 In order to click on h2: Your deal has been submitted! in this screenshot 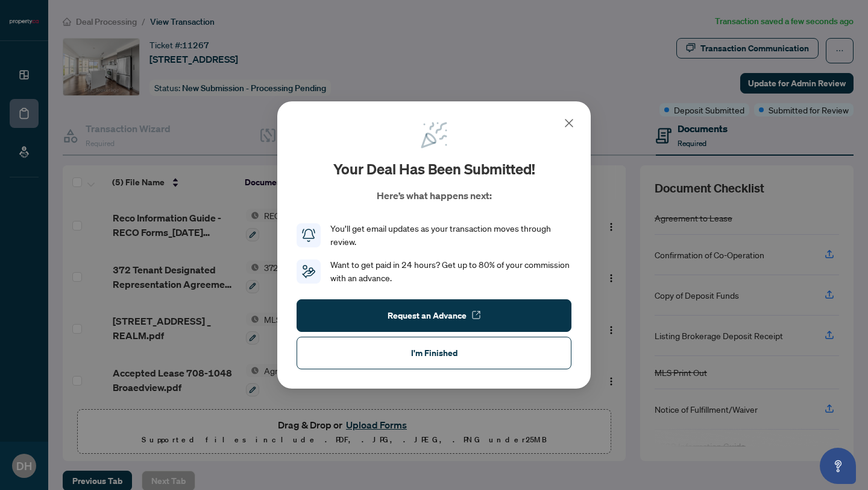, I will do `click(434, 169)`.